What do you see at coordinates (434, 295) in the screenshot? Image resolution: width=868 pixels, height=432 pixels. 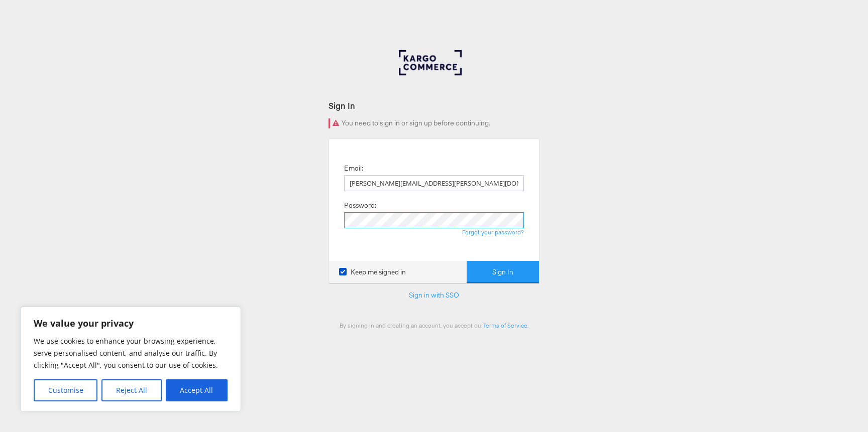 I see `a: Sign in with SSO` at bounding box center [434, 295].